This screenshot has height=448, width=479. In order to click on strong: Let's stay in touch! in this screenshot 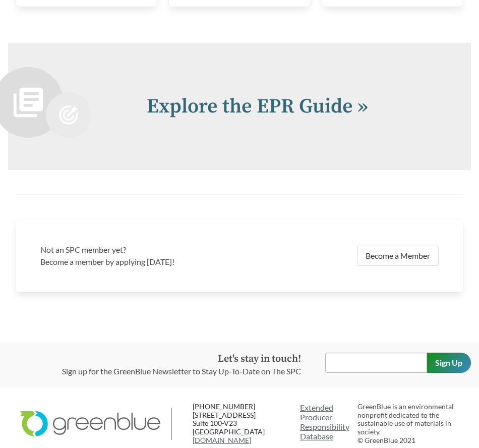, I will do `click(260, 359)`.